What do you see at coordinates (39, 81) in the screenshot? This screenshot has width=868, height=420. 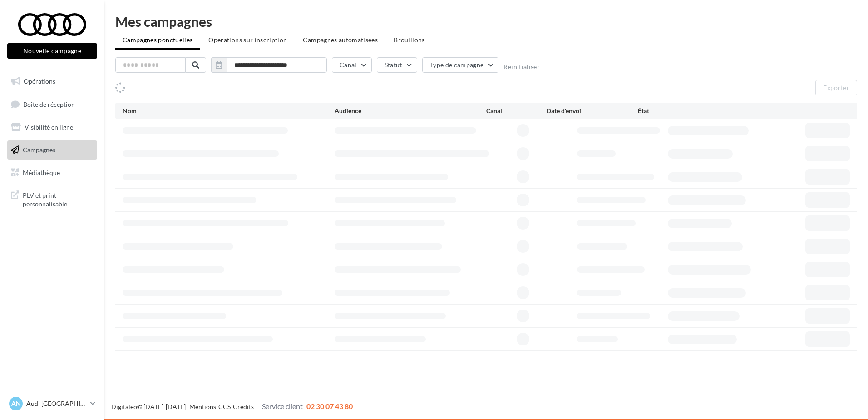 I see `span: Opérations` at bounding box center [39, 81].